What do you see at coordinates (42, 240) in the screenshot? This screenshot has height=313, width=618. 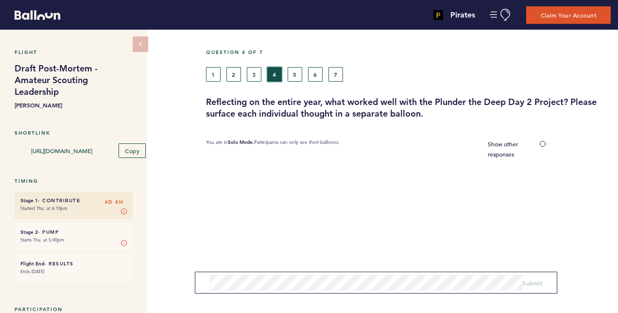 I see `time: Starts Thu. at 5:00pm` at bounding box center [42, 240].